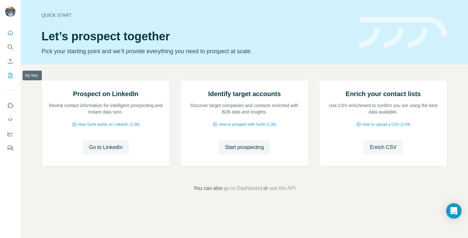 The width and height of the screenshot is (468, 238). What do you see at coordinates (282, 188) in the screenshot?
I see `button: use the API` at bounding box center [282, 188].